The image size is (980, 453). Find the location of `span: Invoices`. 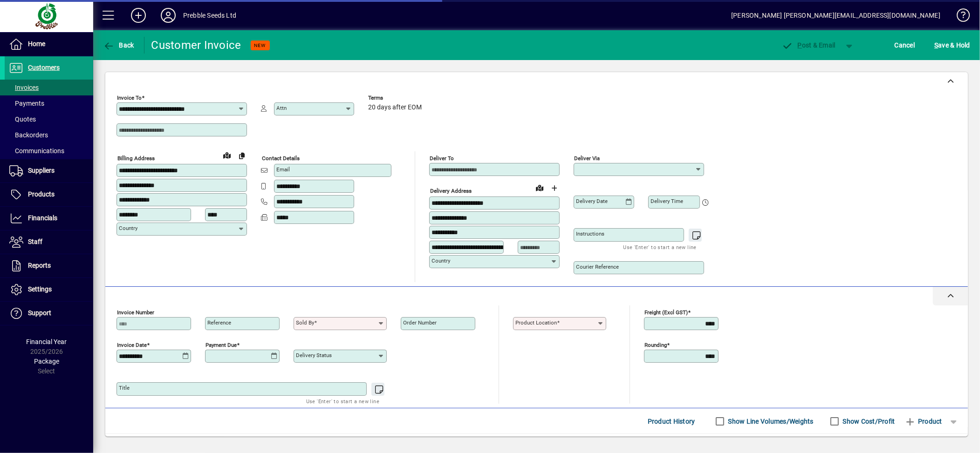

span: Invoices is located at coordinates (24, 88).